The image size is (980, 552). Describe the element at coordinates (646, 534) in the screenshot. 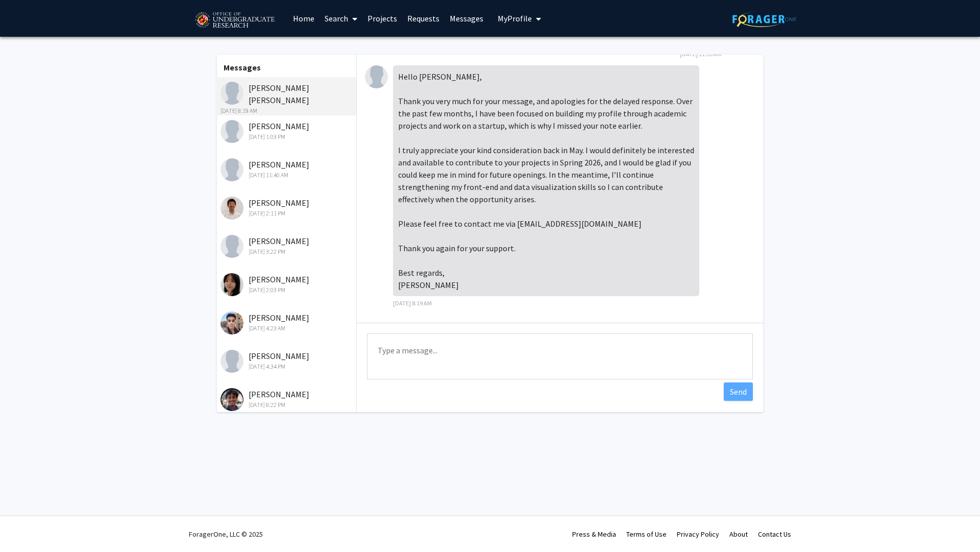

I see `a: Terms of Use` at that location.